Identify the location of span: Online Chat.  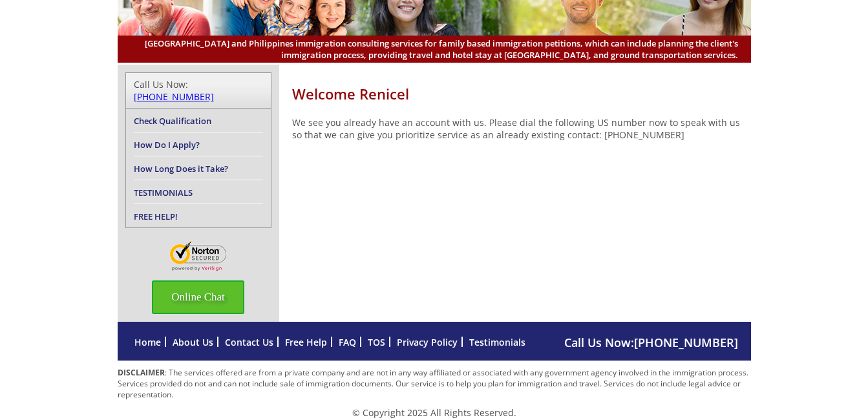
(198, 297).